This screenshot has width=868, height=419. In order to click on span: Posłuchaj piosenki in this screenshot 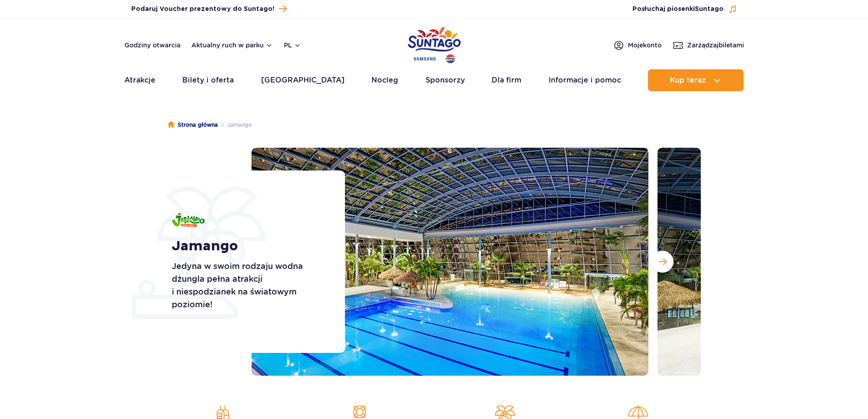, I will do `click(678, 9)`.